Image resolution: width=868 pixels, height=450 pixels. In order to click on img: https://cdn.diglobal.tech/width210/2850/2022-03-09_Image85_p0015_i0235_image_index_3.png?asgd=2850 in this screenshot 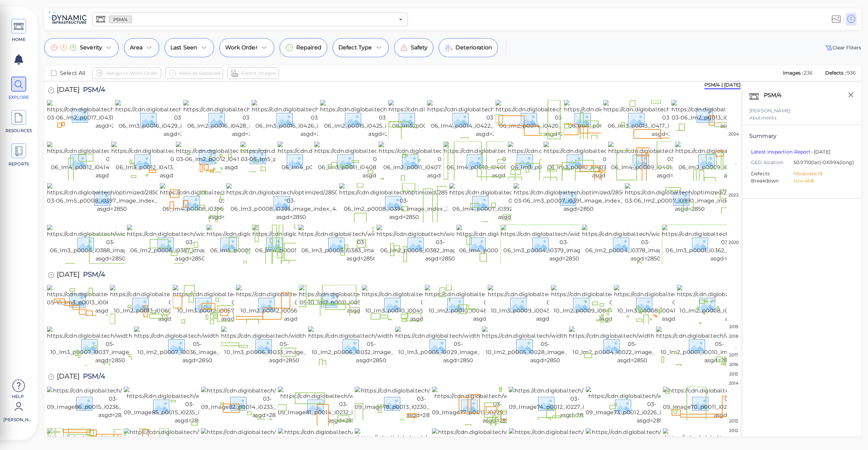, I will do `click(189, 406)`.